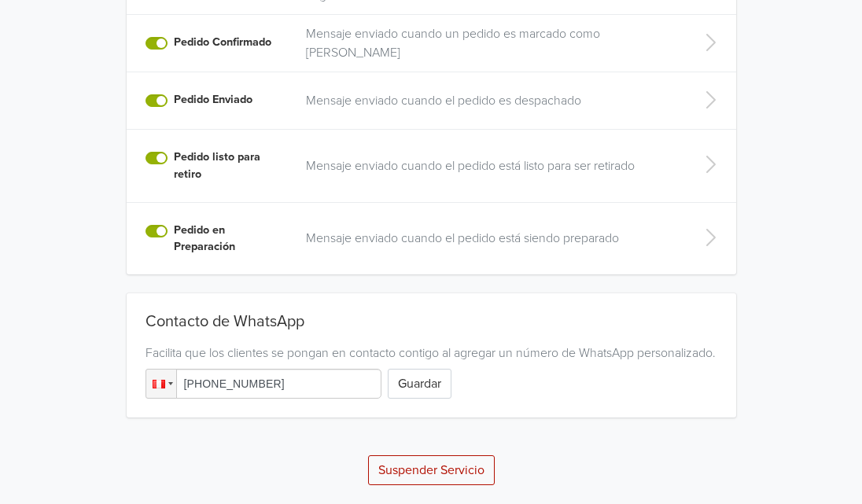  What do you see at coordinates (230, 238) in the screenshot?
I see `label: Pedido en Preparación` at bounding box center [230, 238].